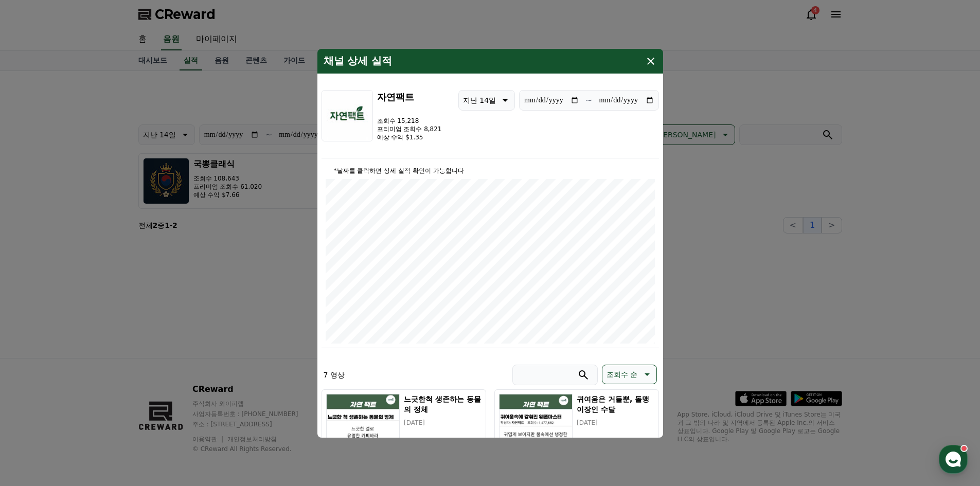 This screenshot has height=486, width=980. I want to click on h5: 귀여움은 거들뿐, 돌맹이장인 수달, so click(615, 404).